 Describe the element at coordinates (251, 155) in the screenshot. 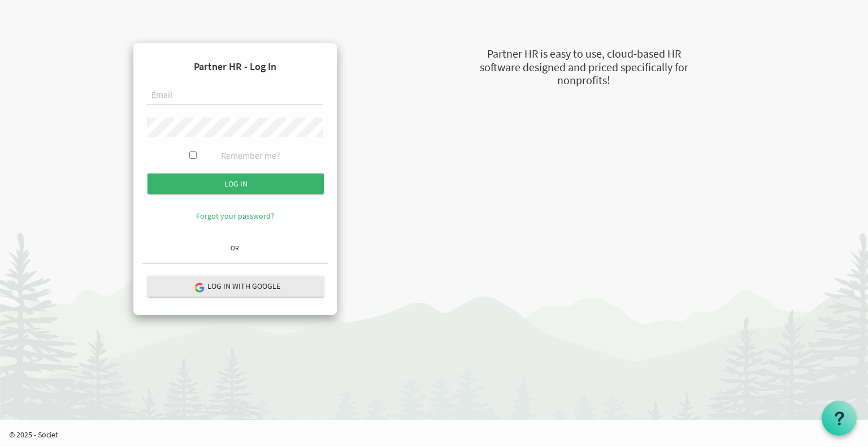

I see `label: Remember me?` at that location.